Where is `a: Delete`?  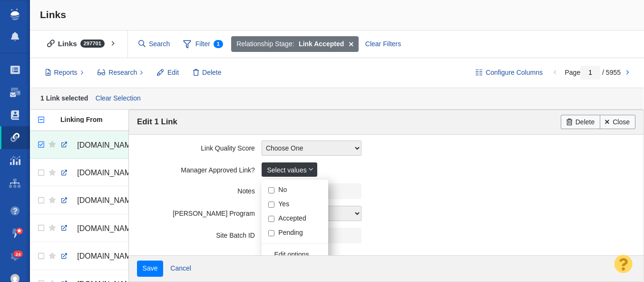
a: Delete is located at coordinates (581, 122).